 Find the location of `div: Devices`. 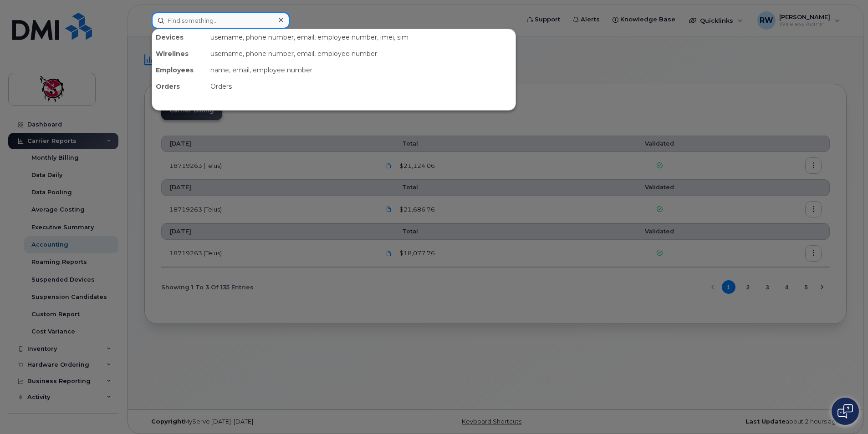

div: Devices is located at coordinates (179, 37).